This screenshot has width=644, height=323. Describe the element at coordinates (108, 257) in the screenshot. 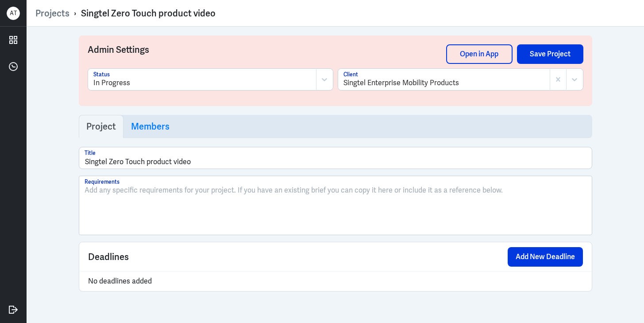

I see `span: Deadlines` at that location.